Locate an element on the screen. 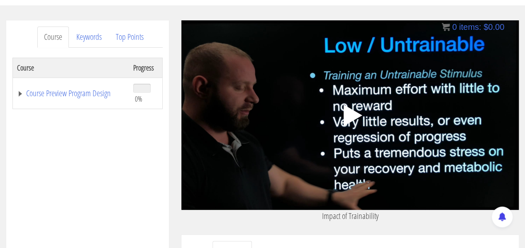  a: Course Preview Program Design is located at coordinates (71, 93).